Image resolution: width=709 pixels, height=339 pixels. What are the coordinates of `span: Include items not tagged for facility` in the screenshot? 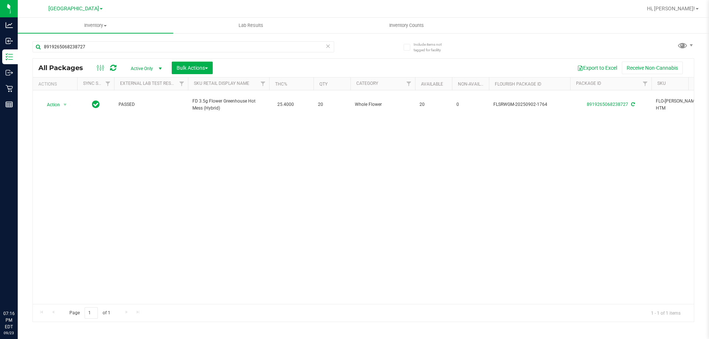 It's located at (432, 47).